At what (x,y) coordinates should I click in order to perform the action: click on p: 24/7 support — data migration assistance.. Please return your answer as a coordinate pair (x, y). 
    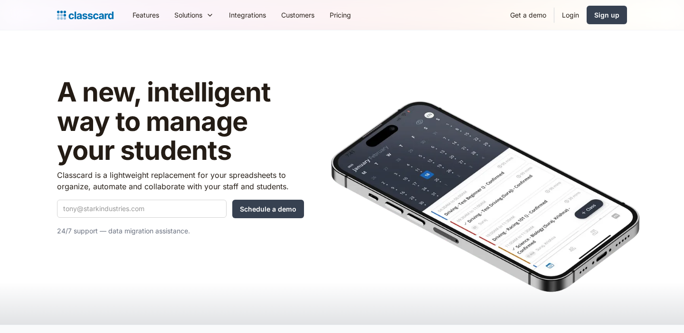
    Looking at the image, I should click on (180, 231).